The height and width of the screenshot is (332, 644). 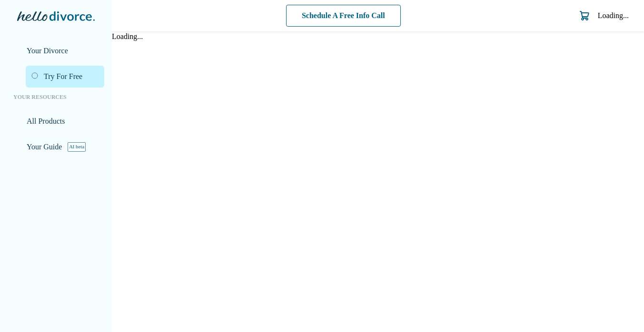 What do you see at coordinates (55, 97) in the screenshot?
I see `li: Your Resources` at bounding box center [55, 97].